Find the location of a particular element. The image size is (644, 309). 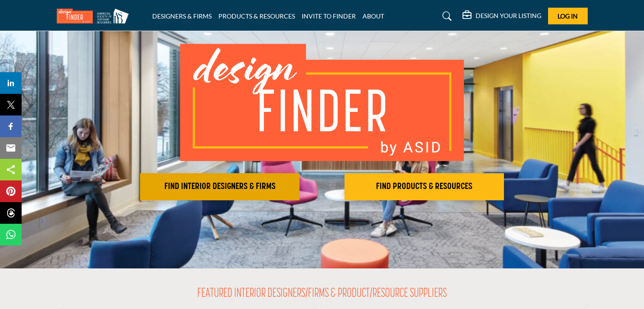

h5: DESIGN YOUR LISTING is located at coordinates (509, 16).